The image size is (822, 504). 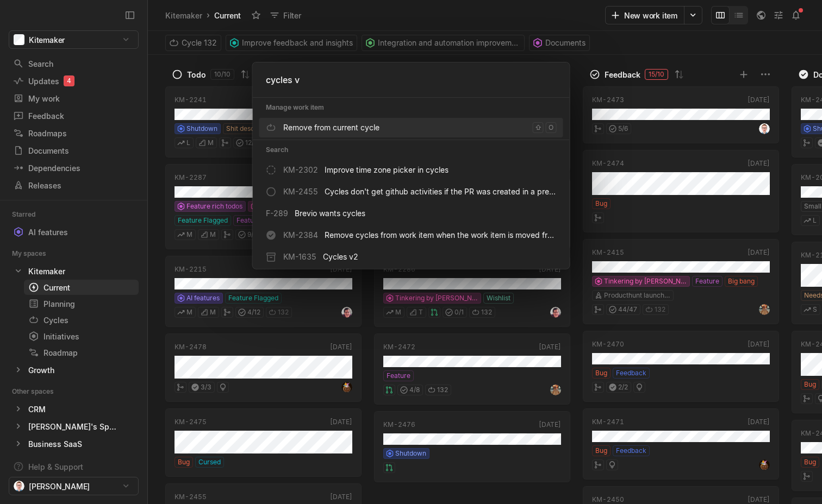 I want to click on input: Command and search..., so click(x=411, y=79).